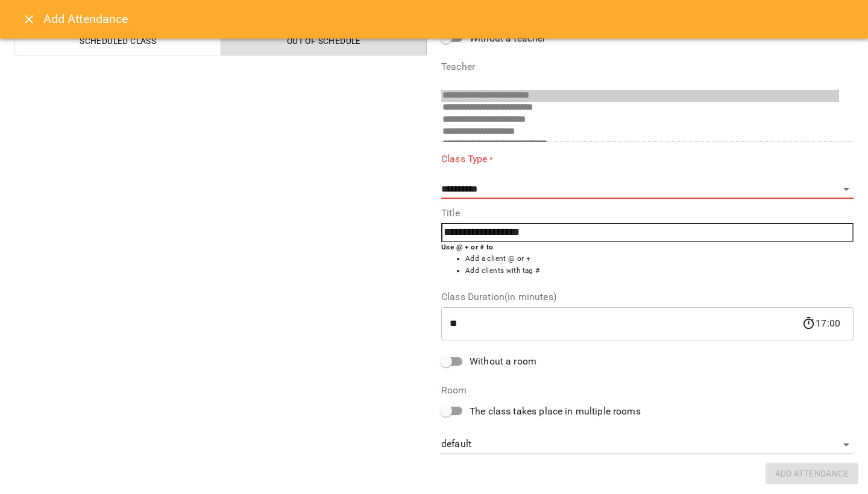 This screenshot has width=868, height=494. Describe the element at coordinates (324, 41) in the screenshot. I see `button: Out of Schedule` at that location.